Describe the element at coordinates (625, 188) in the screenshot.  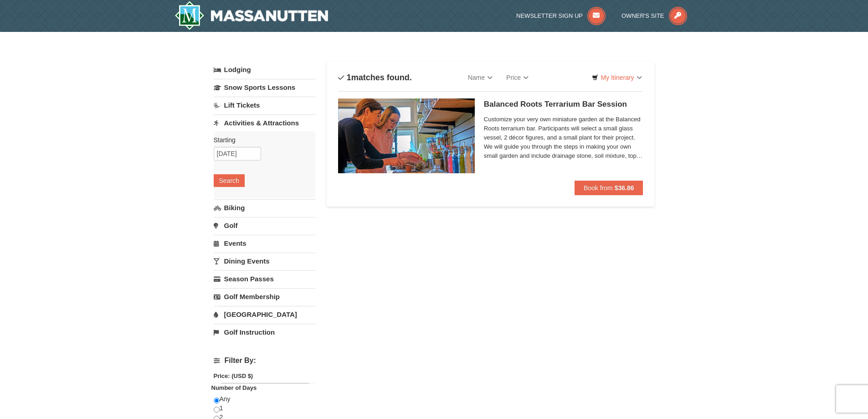
I see `strong: $36.86` at that location.